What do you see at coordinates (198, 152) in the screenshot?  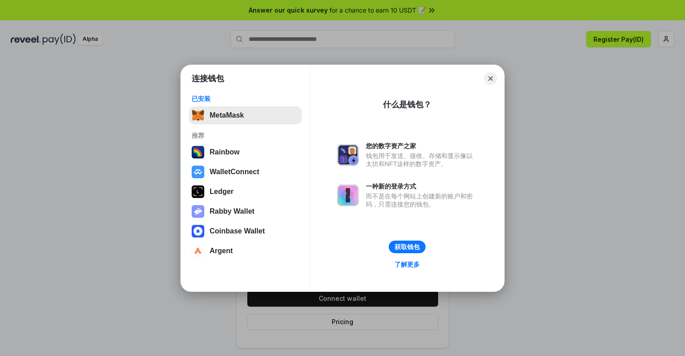 I see `img: svg+xml,%3Csvg%20width%3D%22120%22%20height%3D%22120%22%20viewBox%3D%220%200%20120%20120%22%20fil...` at bounding box center [198, 152].